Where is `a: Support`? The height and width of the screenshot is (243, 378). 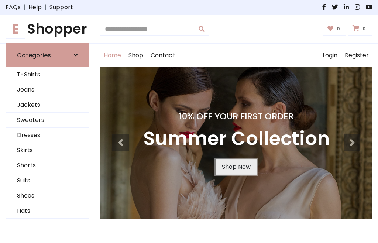 a: Support is located at coordinates (61, 7).